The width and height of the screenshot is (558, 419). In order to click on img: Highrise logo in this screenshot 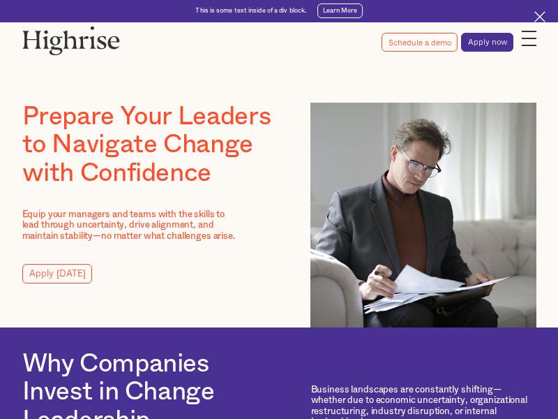, I will do `click(71, 40)`.